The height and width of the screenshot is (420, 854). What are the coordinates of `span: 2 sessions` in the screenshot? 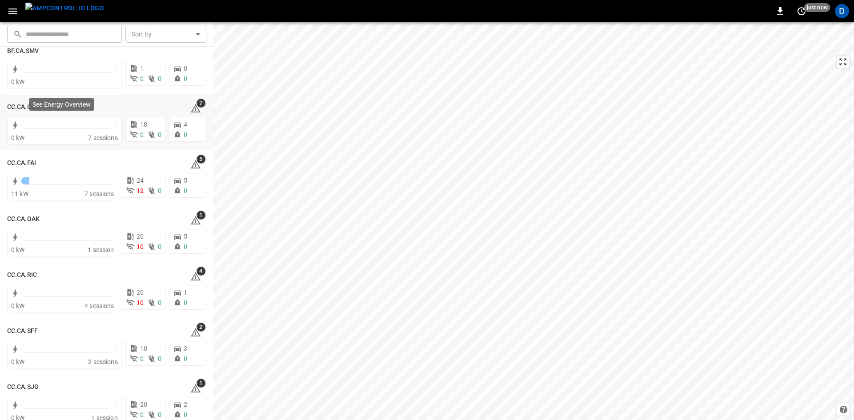 It's located at (103, 362).